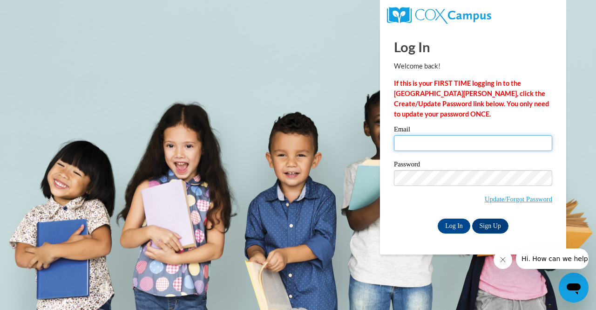 This screenshot has height=310, width=596. Describe the element at coordinates (473, 130) in the screenshot. I see `label: Email` at that location.